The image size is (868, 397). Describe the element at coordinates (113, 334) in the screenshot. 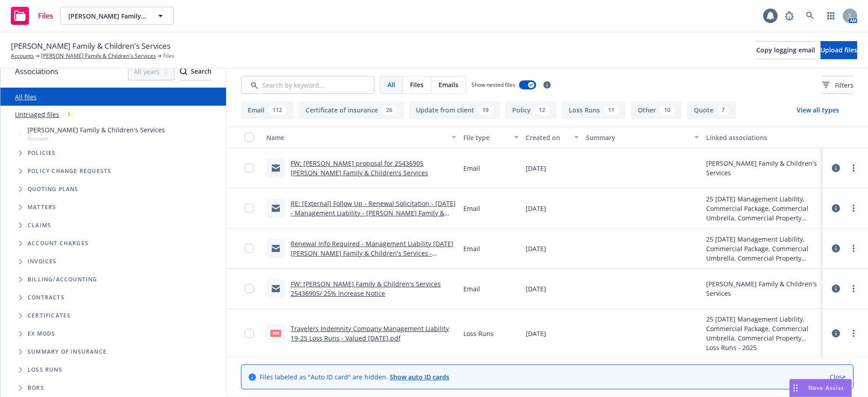

I see `div: Folder Tree Example` at that location.